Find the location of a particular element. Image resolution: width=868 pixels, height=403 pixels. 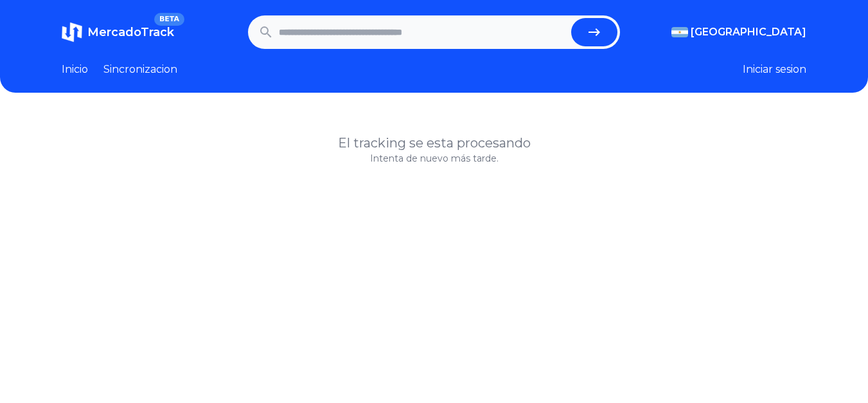

span: MercadoTrack is located at coordinates (130, 32).